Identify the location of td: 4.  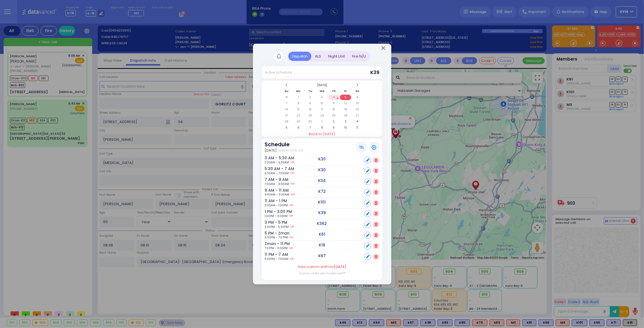
(334, 97).